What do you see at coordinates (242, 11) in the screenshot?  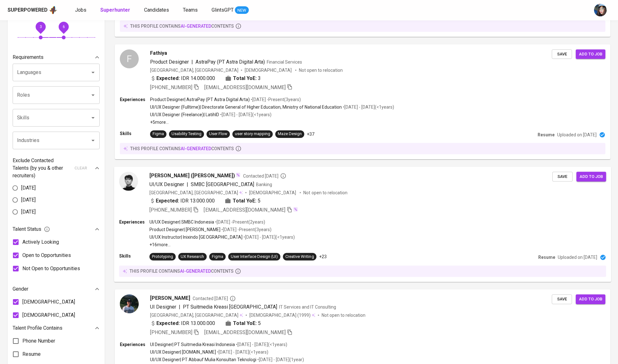 I see `span: NEW` at bounding box center [242, 11].